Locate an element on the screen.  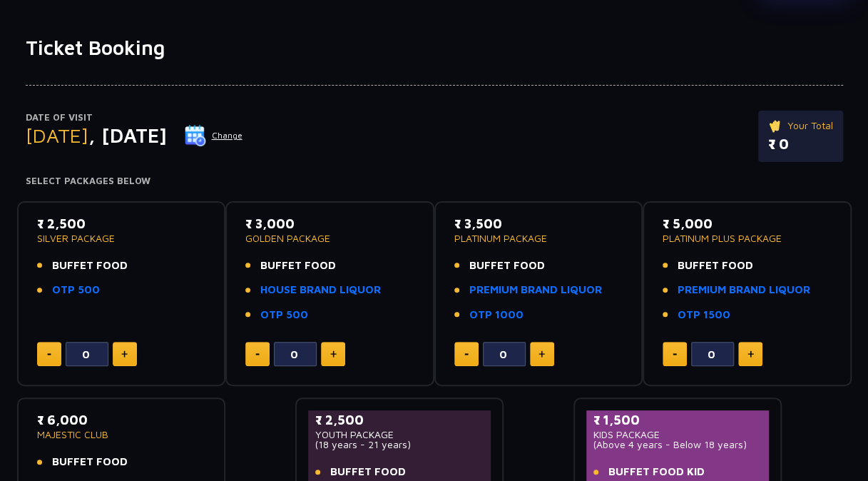
button: Change is located at coordinates (213, 135).